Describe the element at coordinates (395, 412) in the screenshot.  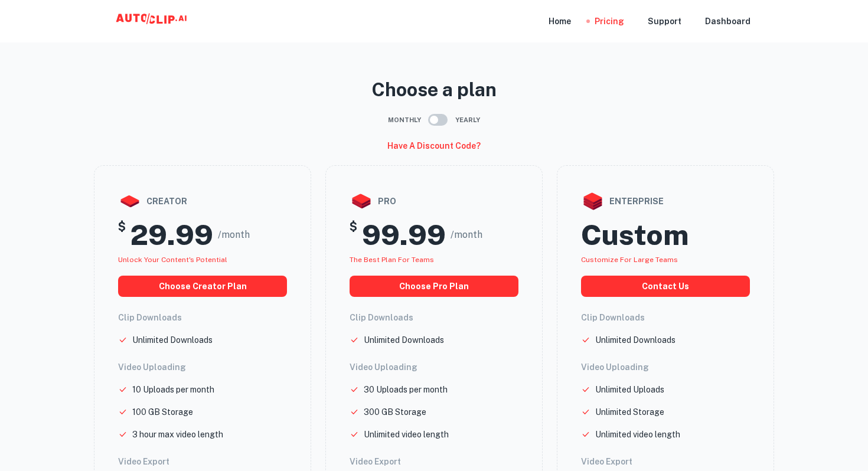
I see `p: 300 GB Storage` at that location.